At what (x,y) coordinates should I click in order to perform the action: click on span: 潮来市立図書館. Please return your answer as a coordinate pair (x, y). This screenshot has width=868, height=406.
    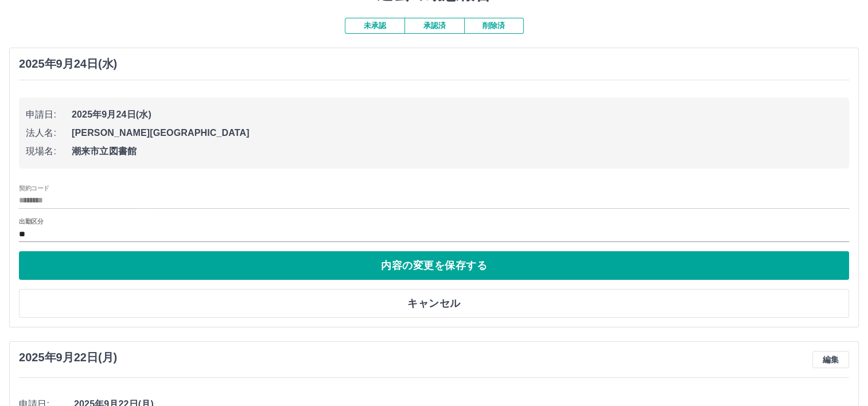
    Looking at the image, I should click on (456, 152).